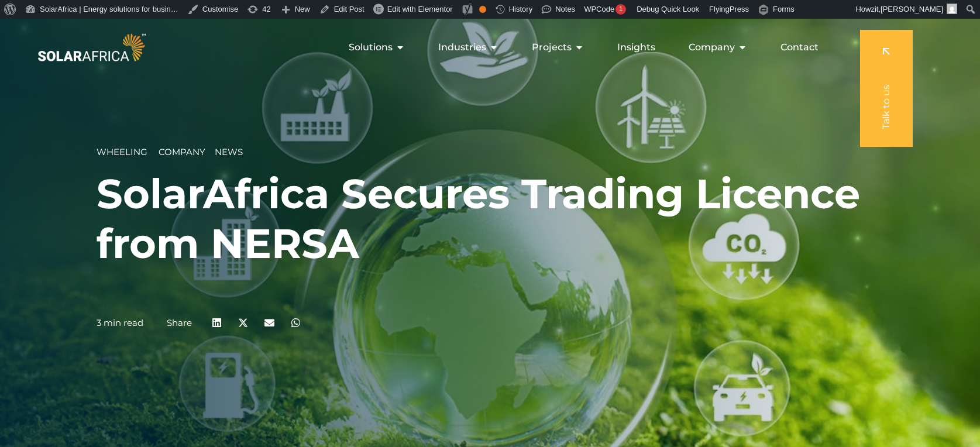  What do you see at coordinates (799, 48) in the screenshot?
I see `a: Contact` at bounding box center [799, 48].